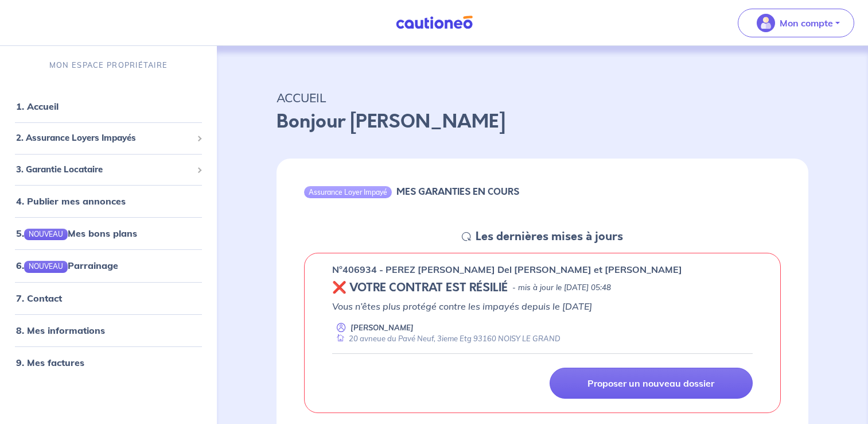 Image resolution: width=868 pixels, height=424 pixels. What do you see at coordinates (348, 192) in the screenshot?
I see `div: Assurance Loyer Impayé` at bounding box center [348, 192].